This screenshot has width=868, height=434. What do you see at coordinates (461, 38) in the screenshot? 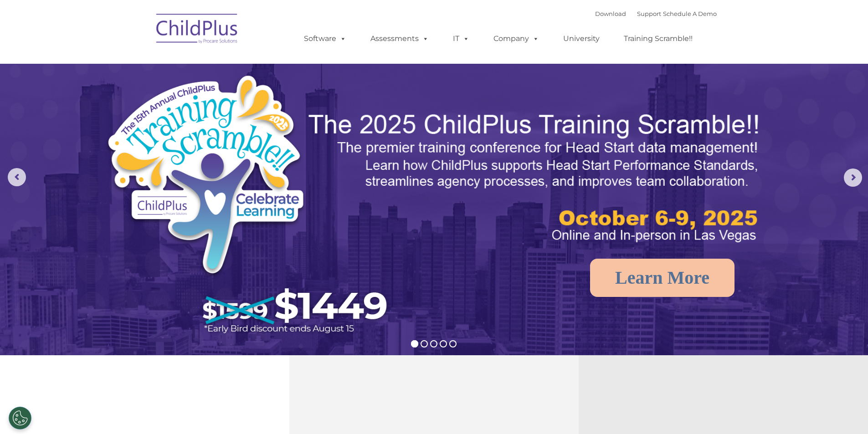
I see `a: IT` at bounding box center [461, 38].